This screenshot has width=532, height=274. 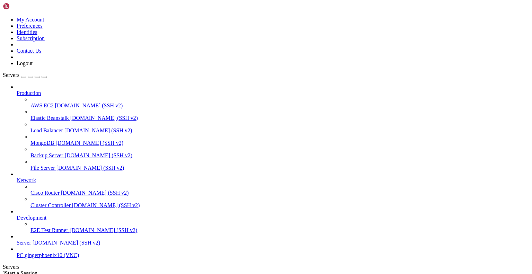 I want to click on span: Network, so click(x=26, y=180).